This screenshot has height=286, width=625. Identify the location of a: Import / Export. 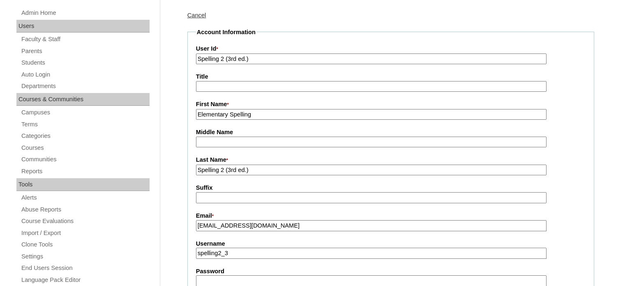
(85, 233).